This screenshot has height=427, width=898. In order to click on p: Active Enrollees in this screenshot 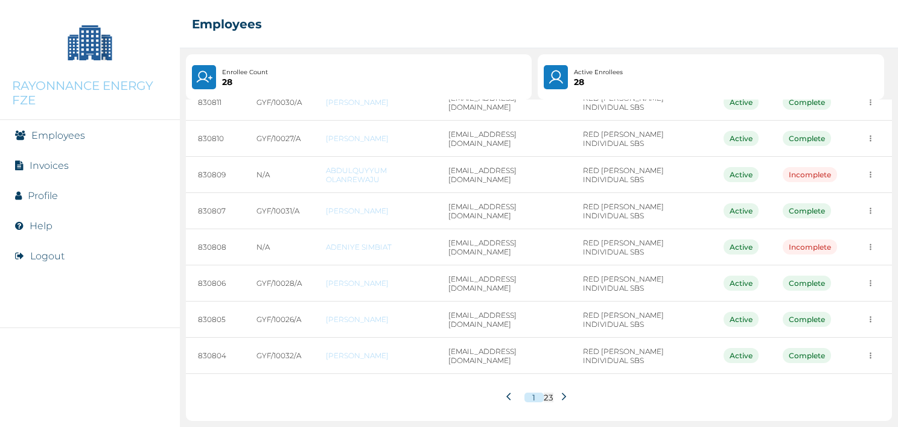, I will do `click(598, 72)`.